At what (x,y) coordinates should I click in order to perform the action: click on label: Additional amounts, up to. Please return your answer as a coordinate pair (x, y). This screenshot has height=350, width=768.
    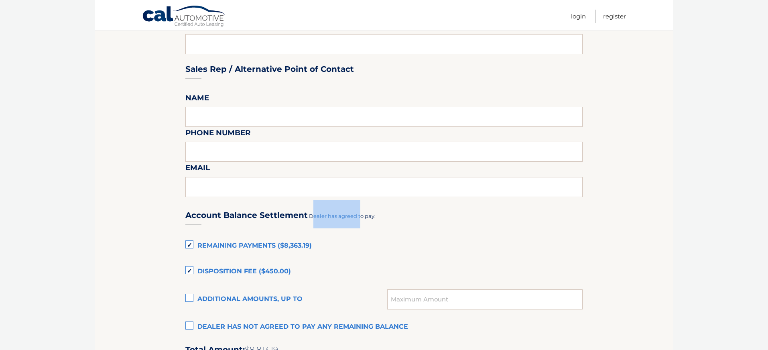
    Looking at the image, I should click on (286, 299).